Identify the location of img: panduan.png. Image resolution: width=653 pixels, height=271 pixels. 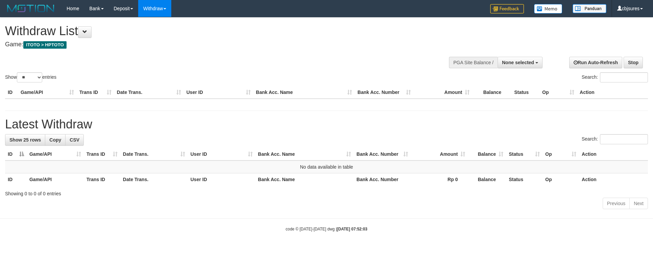
(590, 8).